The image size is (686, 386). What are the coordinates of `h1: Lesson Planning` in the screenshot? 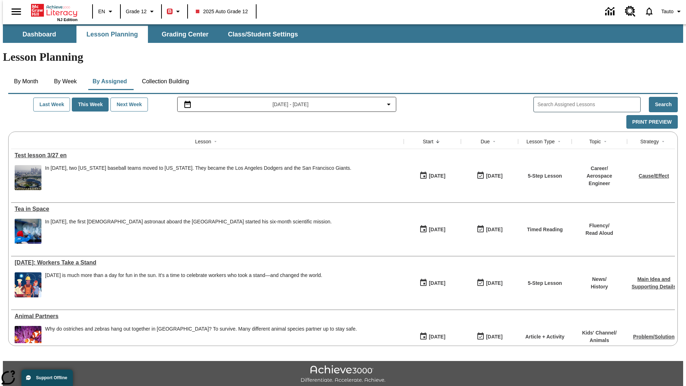 It's located at (343, 57).